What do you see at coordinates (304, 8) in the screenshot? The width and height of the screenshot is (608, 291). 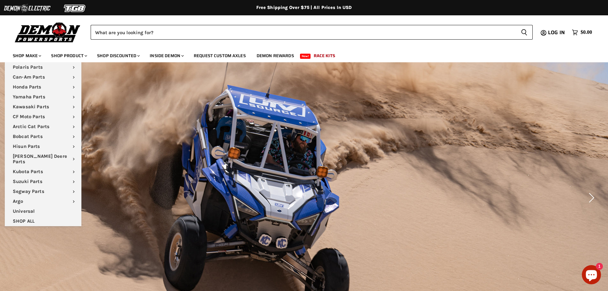 I see `div: Free Shipping Over $75 | All Prices In USD` at bounding box center [304, 8].